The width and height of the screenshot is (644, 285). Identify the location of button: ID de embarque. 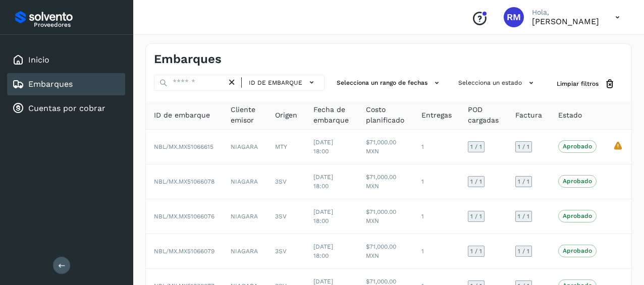
(282, 82).